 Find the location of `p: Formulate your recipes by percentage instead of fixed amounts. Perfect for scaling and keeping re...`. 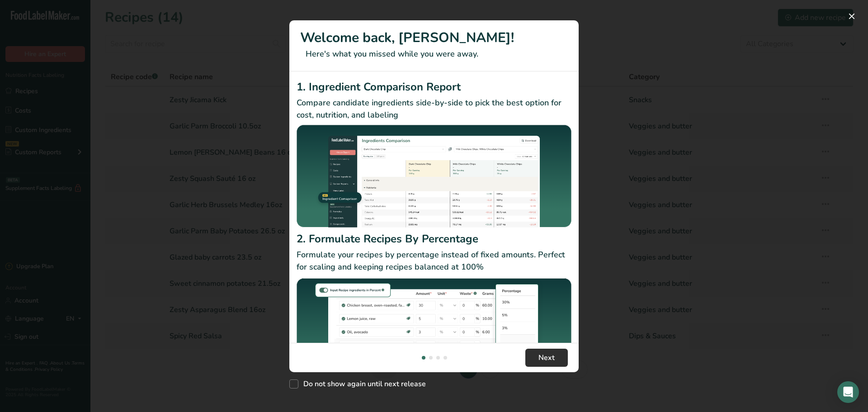

p: Formulate your recipes by percentage instead of fixed amounts. Perfect for scaling and keeping re... is located at coordinates (434, 261).